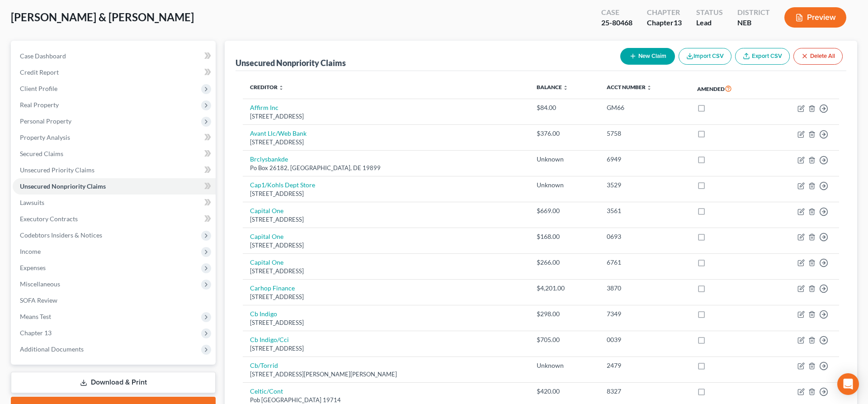 This screenshot has width=868, height=404. Describe the element at coordinates (114, 300) in the screenshot. I see `a: SOFA Review` at that location.